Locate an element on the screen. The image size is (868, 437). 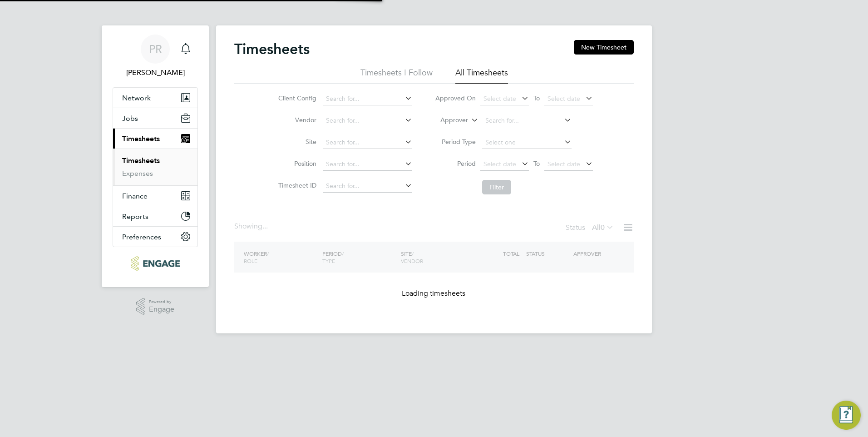
label: Position is located at coordinates (296, 164).